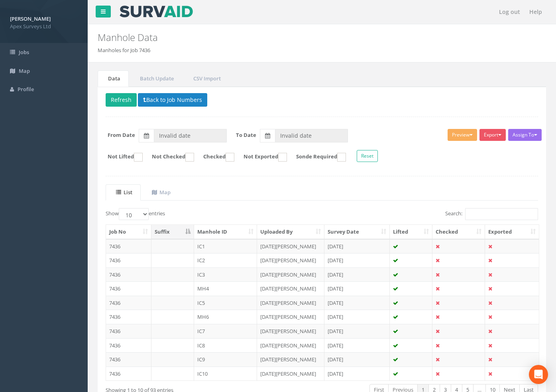 The image size is (556, 392). What do you see at coordinates (311, 136) in the screenshot?
I see `input: To Date` at bounding box center [311, 136].